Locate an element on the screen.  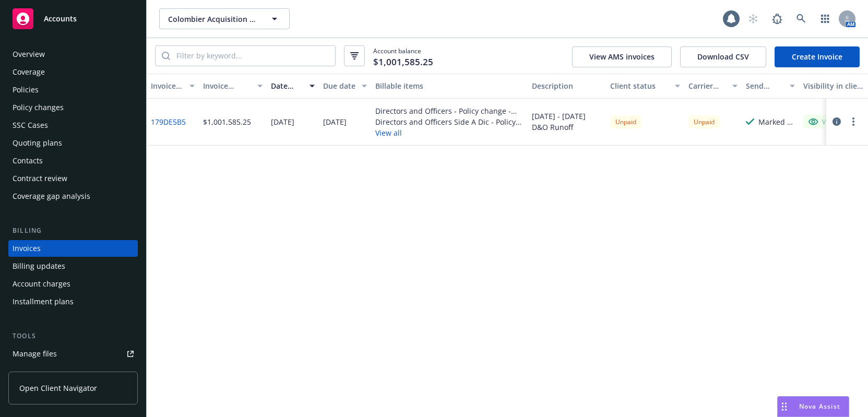
div: Invoice ID is located at coordinates (167, 86).